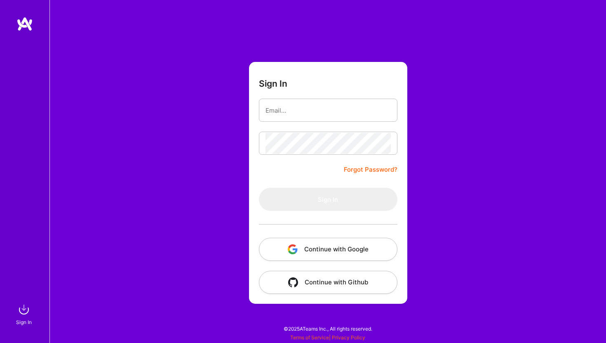 The image size is (606, 343). I want to click on img: logo, so click(25, 24).